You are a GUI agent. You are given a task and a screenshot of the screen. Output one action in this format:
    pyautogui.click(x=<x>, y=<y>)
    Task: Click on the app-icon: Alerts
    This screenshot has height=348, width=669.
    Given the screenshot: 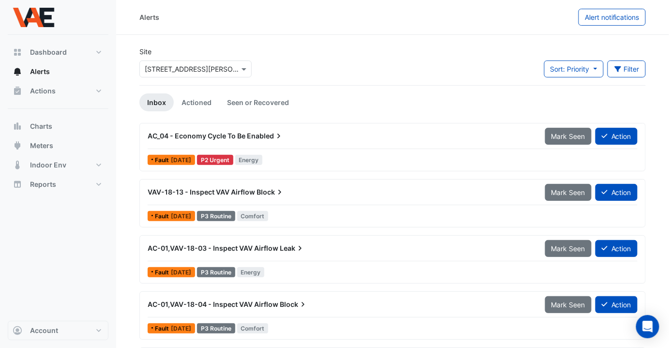 What is the action you would take?
    pyautogui.click(x=17, y=72)
    